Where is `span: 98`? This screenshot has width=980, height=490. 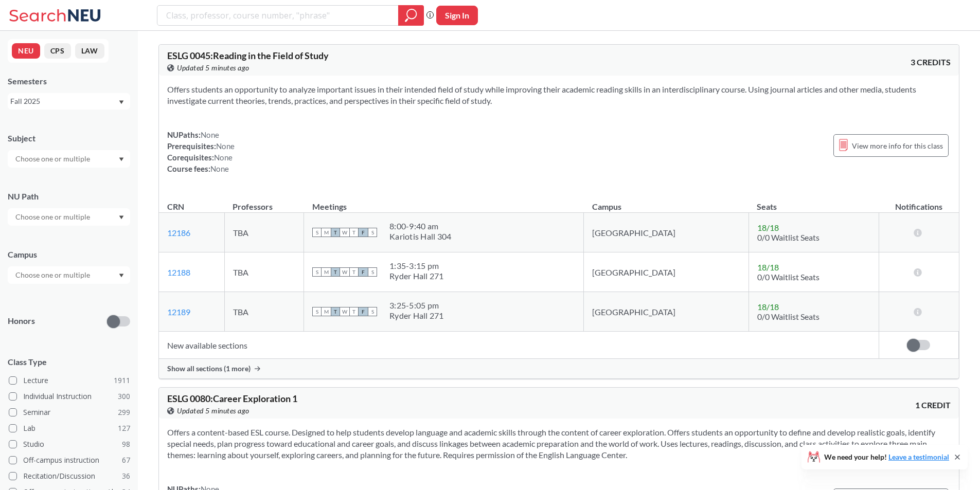
span: 98 is located at coordinates (126, 444).